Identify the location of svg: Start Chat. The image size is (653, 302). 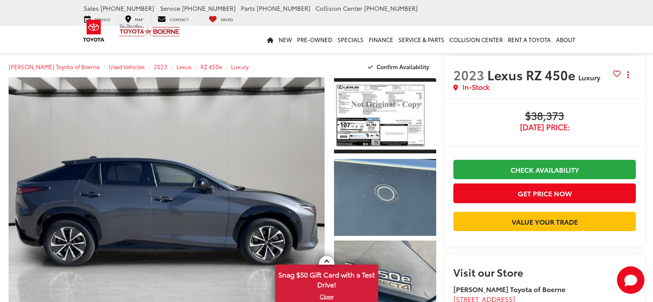
(631, 280).